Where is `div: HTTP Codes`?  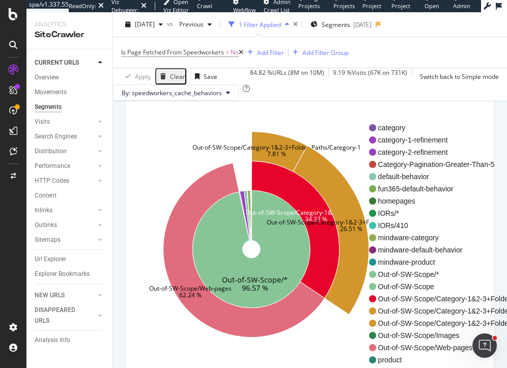 div: HTTP Codes is located at coordinates (52, 181).